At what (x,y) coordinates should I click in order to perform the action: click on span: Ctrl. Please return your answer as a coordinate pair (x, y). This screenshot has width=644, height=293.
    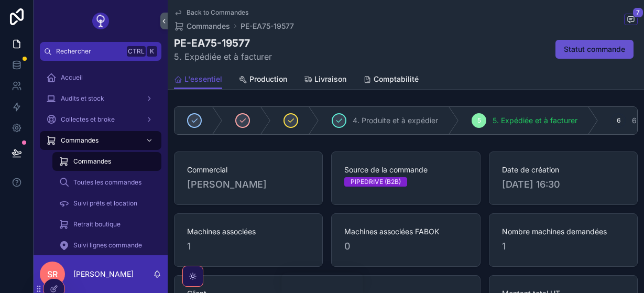
    Looking at the image, I should click on (136, 51).